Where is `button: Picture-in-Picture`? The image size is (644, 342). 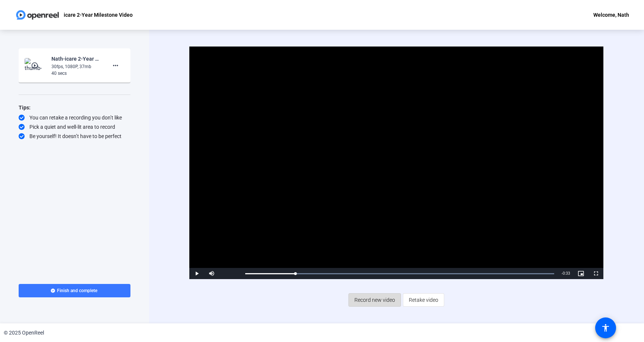
button: Picture-in-Picture is located at coordinates (581, 273).